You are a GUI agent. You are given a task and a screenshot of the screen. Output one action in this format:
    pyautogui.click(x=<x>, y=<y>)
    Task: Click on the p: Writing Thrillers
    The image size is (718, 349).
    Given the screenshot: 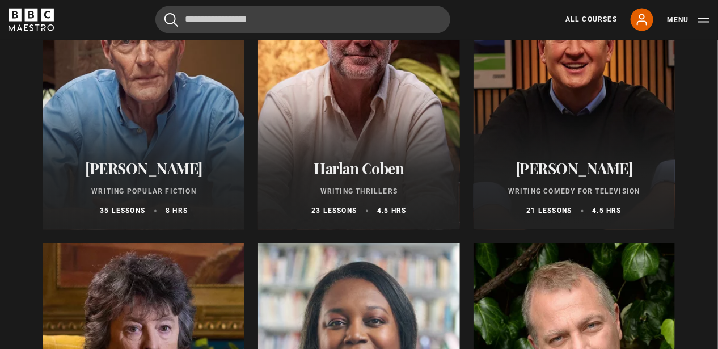 What is the action you would take?
    pyautogui.click(x=359, y=192)
    